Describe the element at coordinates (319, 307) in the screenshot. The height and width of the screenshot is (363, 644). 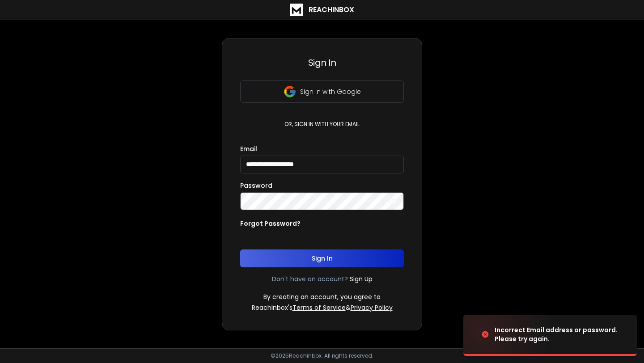
I see `a: Terms of Service` at that location.